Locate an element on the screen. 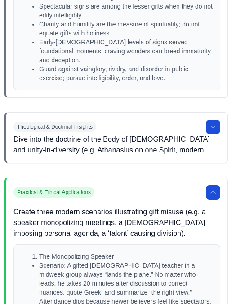  p: Create three modern scenarios illustrating gift misuse (e.g. a speaker monopolizing meetings, a [... is located at coordinates (117, 223).